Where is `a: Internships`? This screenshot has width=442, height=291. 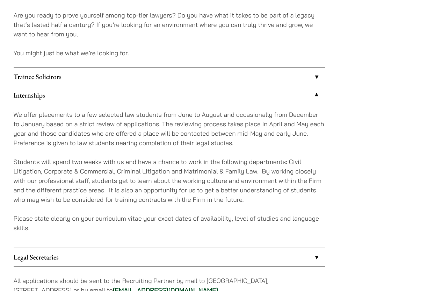
a: Internships is located at coordinates (169, 95).